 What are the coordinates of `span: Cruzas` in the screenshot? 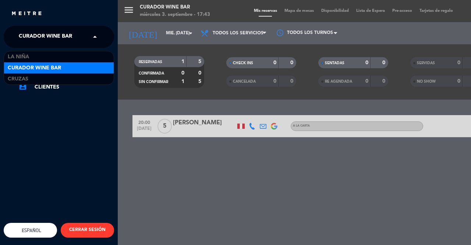 It's located at (18, 79).